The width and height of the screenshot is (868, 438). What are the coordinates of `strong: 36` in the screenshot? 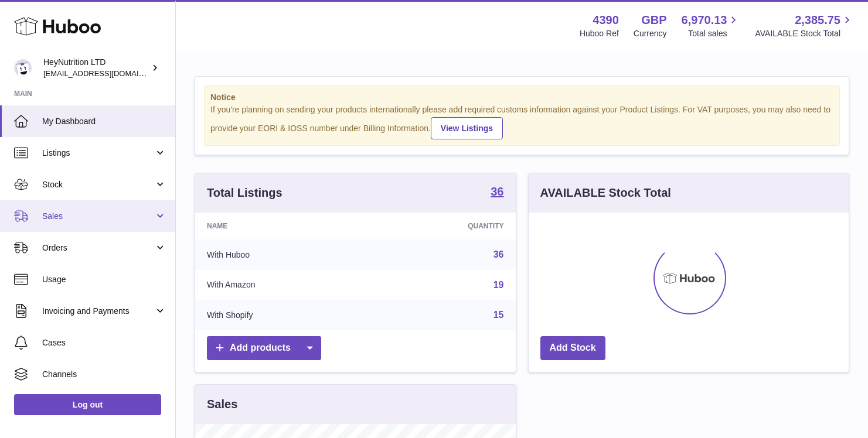 It's located at (497, 191).